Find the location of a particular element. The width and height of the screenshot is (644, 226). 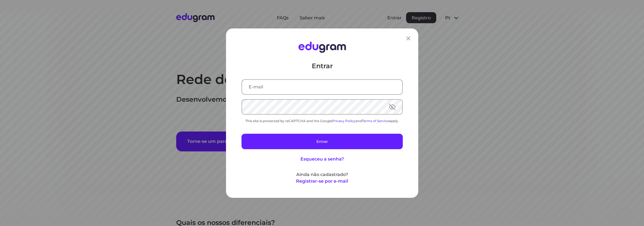

a: Terms of Service is located at coordinates (375, 120).